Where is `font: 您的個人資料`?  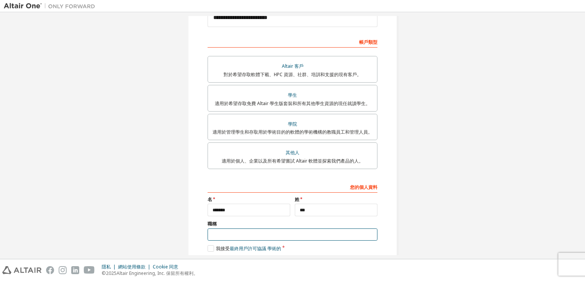 font: 您的個人資料 is located at coordinates (364, 187).